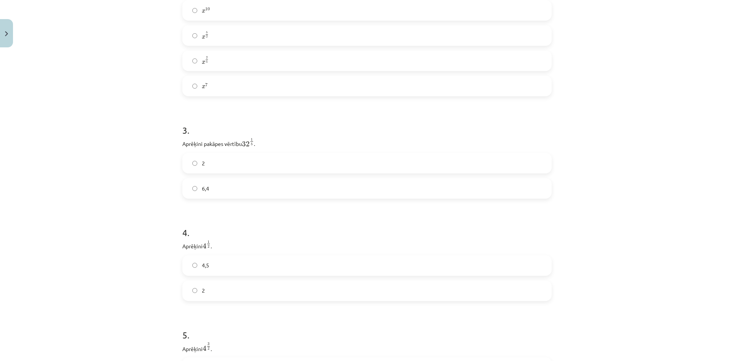 Image resolution: width=734 pixels, height=361 pixels. What do you see at coordinates (6, 34) in the screenshot?
I see `img: icon-close-lesson-0947bae3869378f0d4975bcd49f059093ad1ed9edebbc8119c70593378902aed.svg` at bounding box center [6, 34].